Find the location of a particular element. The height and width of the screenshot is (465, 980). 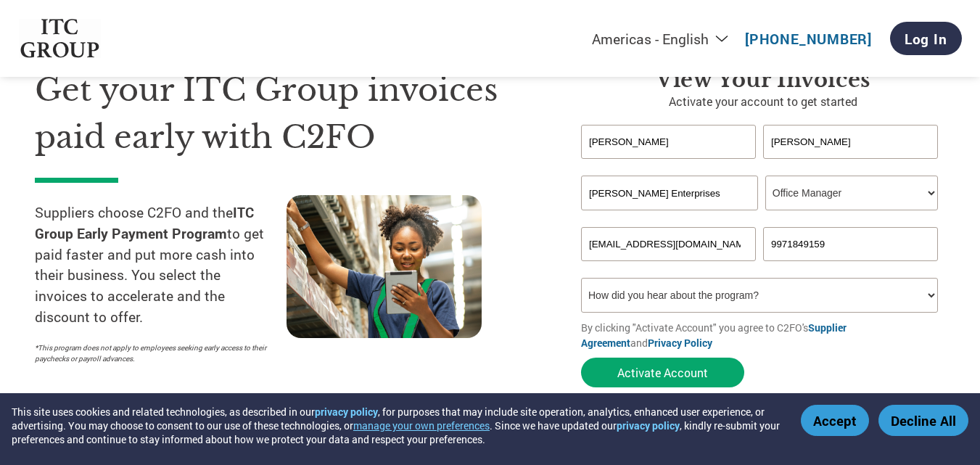

select: Title/Role is located at coordinates (852, 193).